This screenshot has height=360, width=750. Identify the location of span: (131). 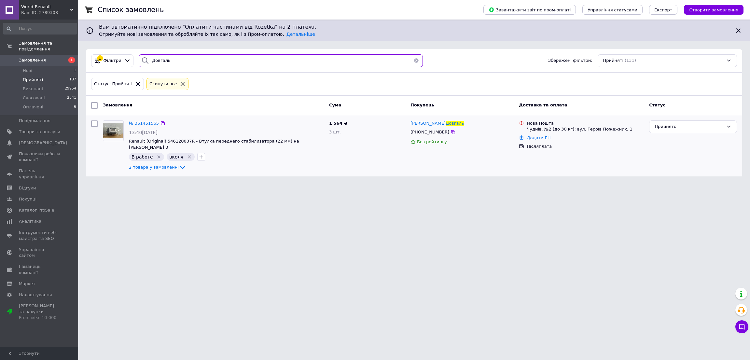
(631, 60).